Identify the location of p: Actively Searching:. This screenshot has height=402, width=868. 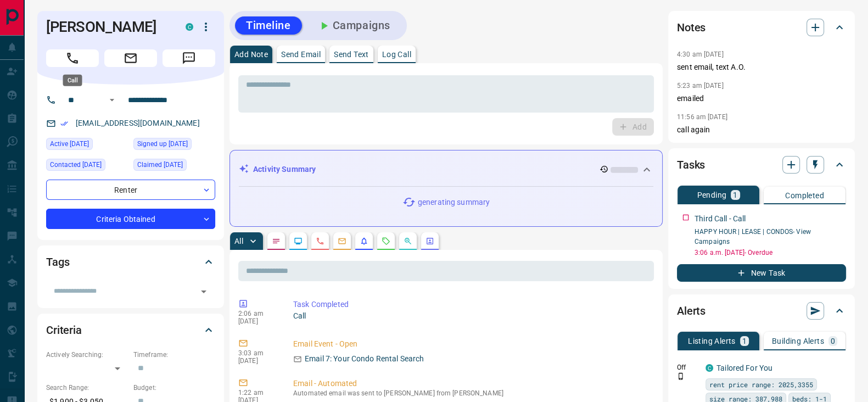
(87, 355).